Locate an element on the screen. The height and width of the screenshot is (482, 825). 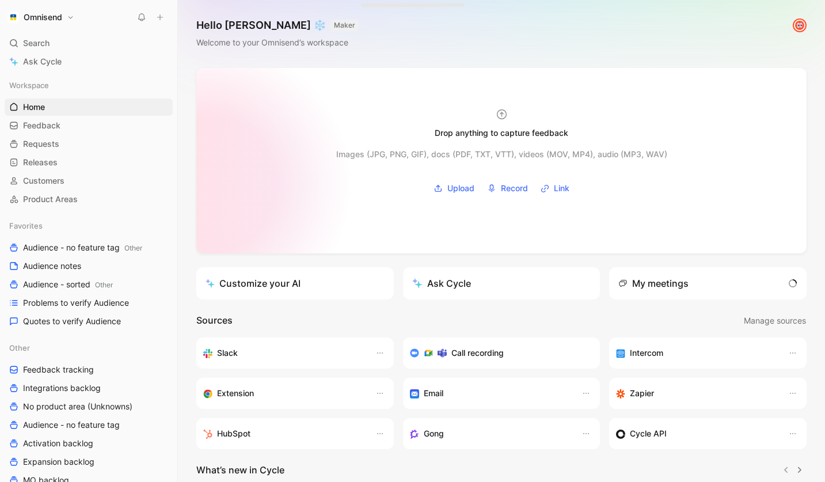
span: Favorites is located at coordinates (26, 226).